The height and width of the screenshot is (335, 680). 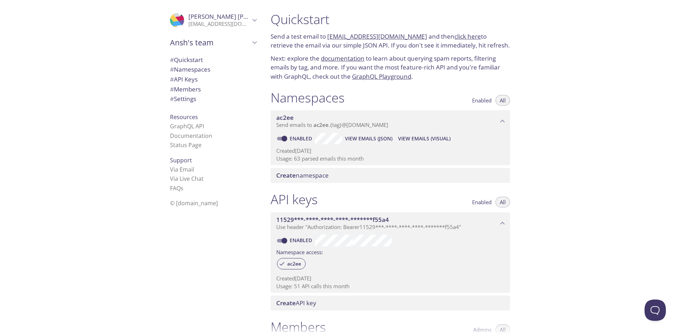 I want to click on div: API Keys, so click(x=213, y=79).